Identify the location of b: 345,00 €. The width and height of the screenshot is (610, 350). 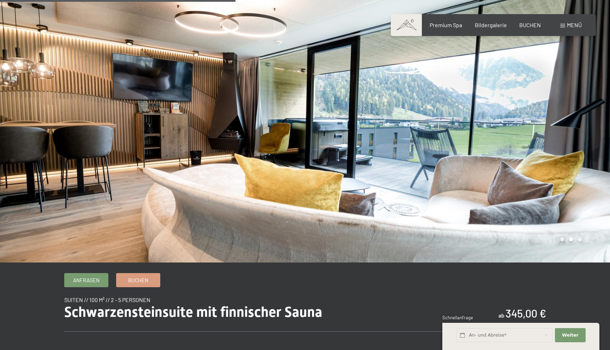
(526, 313).